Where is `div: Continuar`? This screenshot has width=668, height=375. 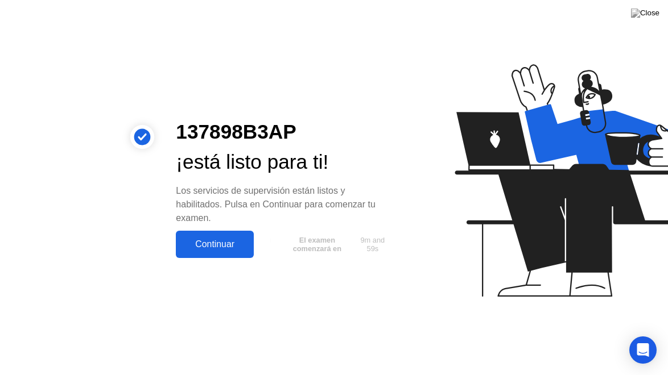 div: Continuar is located at coordinates (214, 245).